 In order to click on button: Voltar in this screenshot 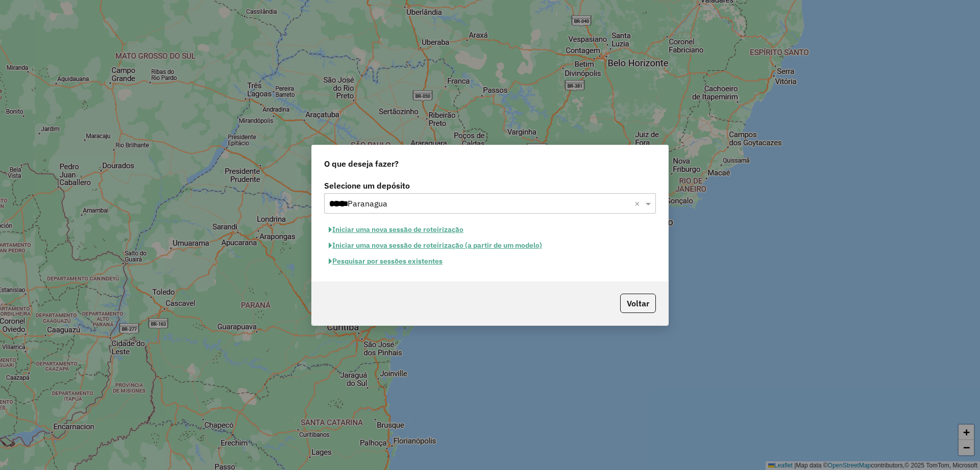, I will do `click(638, 303)`.